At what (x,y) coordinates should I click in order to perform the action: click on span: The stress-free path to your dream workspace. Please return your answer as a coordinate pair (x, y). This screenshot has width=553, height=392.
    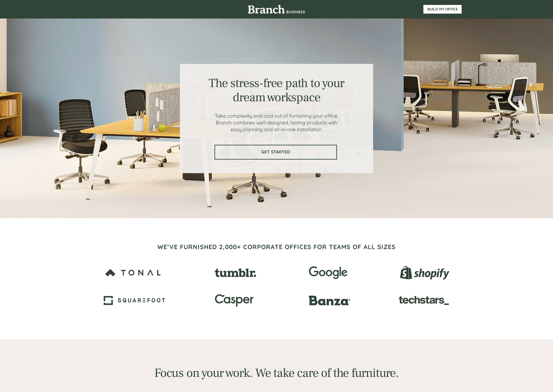
    Looking at the image, I should click on (276, 90).